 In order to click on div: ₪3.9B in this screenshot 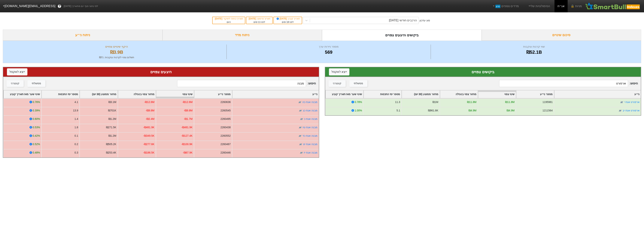, I will do `click(116, 52)`.